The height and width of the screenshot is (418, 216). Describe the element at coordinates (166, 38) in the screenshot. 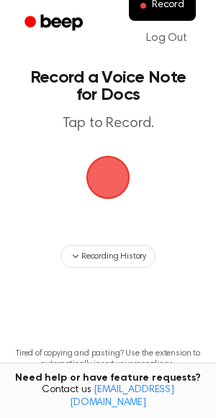

I see `a: Log Out` at that location.